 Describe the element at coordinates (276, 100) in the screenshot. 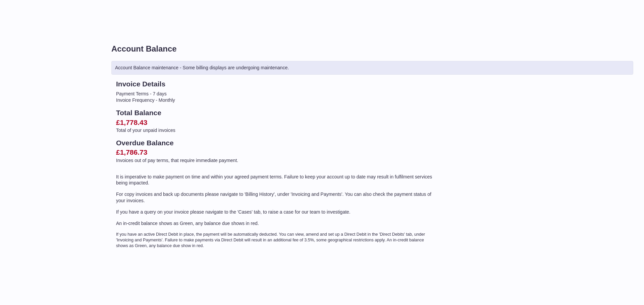

I see `li: Invoice Frequency - Monthly` at that location.